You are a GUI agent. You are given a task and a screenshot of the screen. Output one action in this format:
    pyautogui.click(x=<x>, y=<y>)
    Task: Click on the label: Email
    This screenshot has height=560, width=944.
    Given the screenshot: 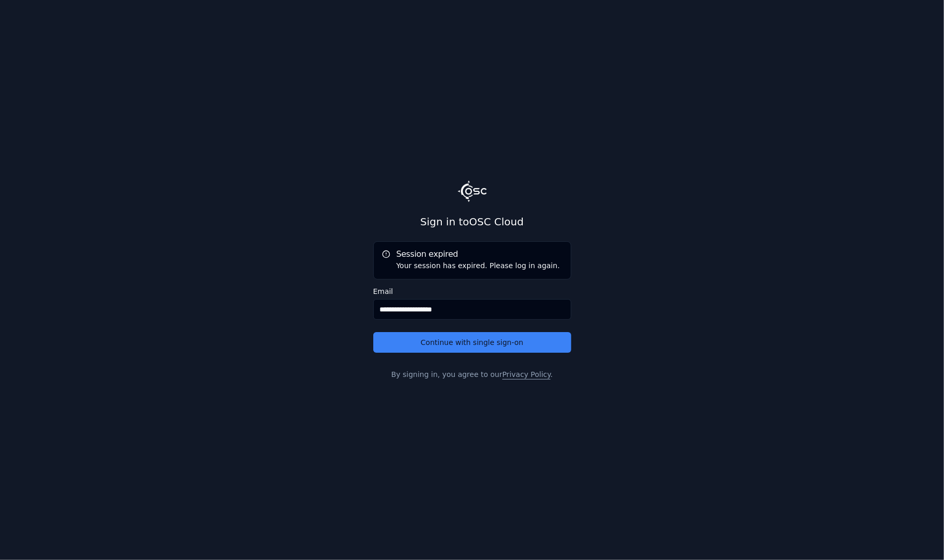 What is the action you would take?
    pyautogui.click(x=472, y=291)
    